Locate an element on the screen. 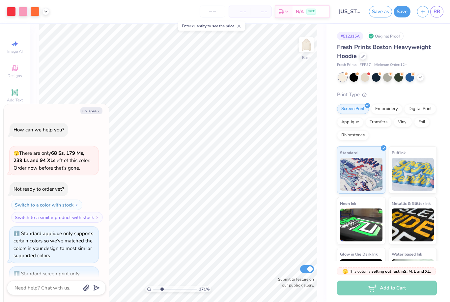 The width and height of the screenshot is (450, 302). img: Switch to a similar product with stock is located at coordinates (97, 218).